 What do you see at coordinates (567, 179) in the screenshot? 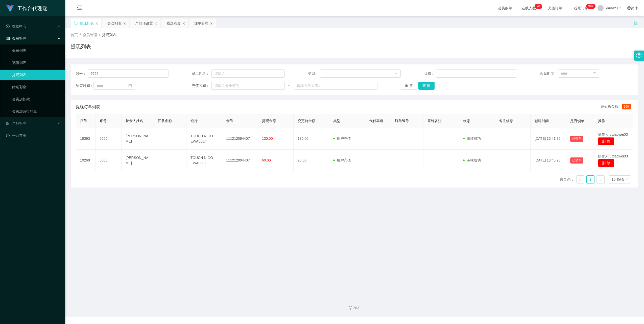
I see `li: 共 2 条，` at bounding box center [567, 179].